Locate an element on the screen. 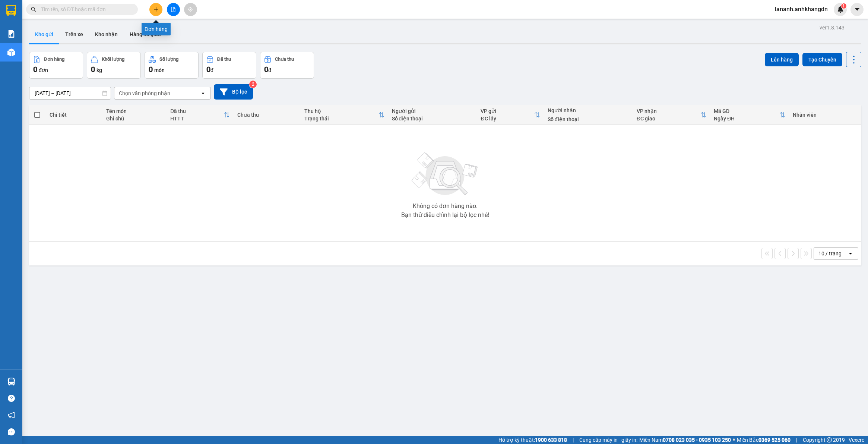  strong: 0708 023 035 - 0935 103 250 is located at coordinates (697, 440).